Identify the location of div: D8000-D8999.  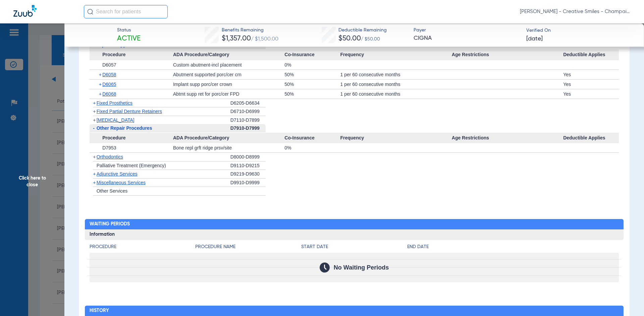
(247, 157).